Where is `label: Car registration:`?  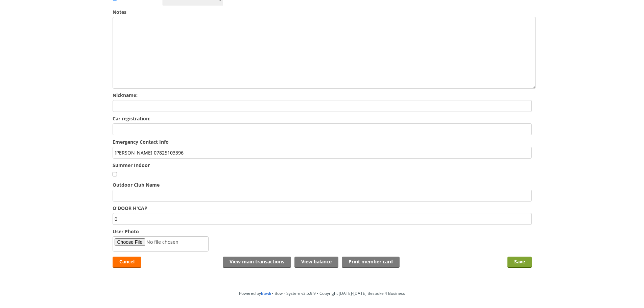 label: Car registration: is located at coordinates (322, 118).